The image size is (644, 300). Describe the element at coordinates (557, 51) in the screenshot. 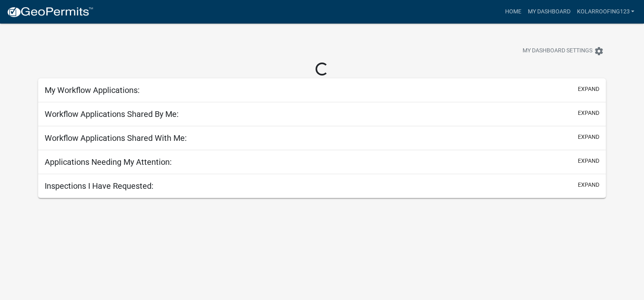

I see `span: My Dashboard Settings` at that location.